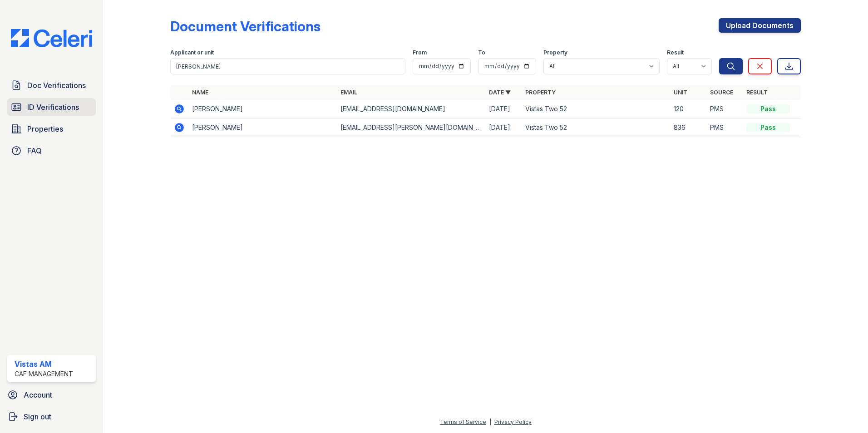 The height and width of the screenshot is (433, 868). What do you see at coordinates (463, 422) in the screenshot?
I see `a: Terms of Service` at bounding box center [463, 422].